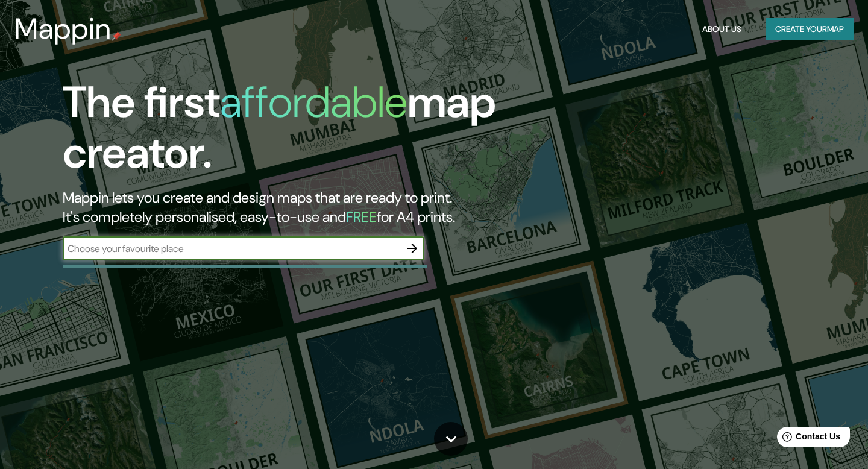  What do you see at coordinates (280, 133) in the screenshot?
I see `h1: The first map creator.` at bounding box center [280, 133].